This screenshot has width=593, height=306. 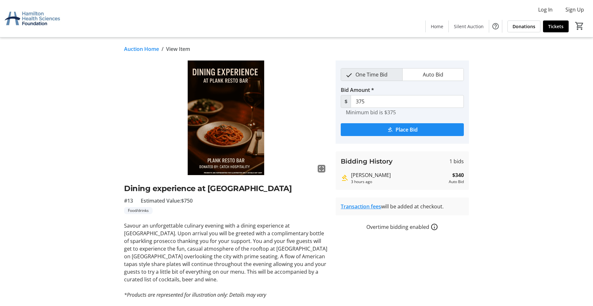 What do you see at coordinates (434, 227) in the screenshot?
I see `a: How overtime bidding works for silent auctions` at bounding box center [434, 227].